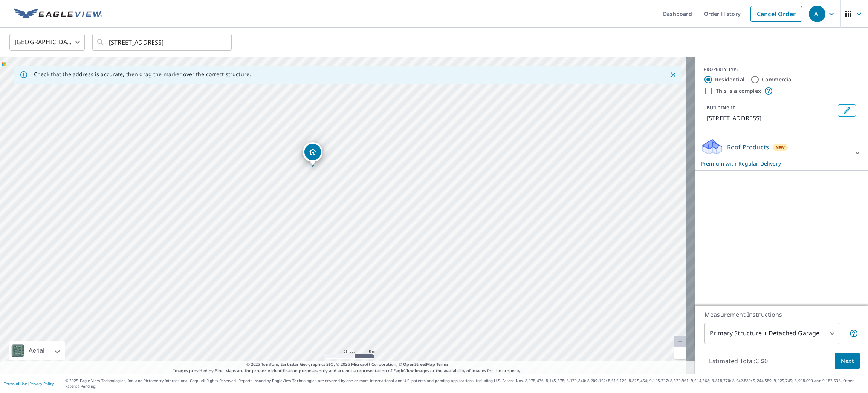 The image size is (868, 393). Describe the element at coordinates (680, 353) in the screenshot. I see `a: Current Level 20, Zoom Out` at that location.